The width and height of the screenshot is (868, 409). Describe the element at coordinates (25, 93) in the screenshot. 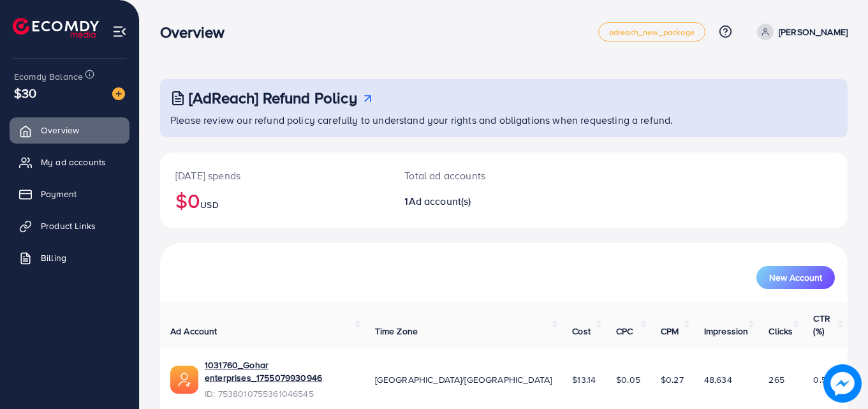

I see `span: $30` at that location.